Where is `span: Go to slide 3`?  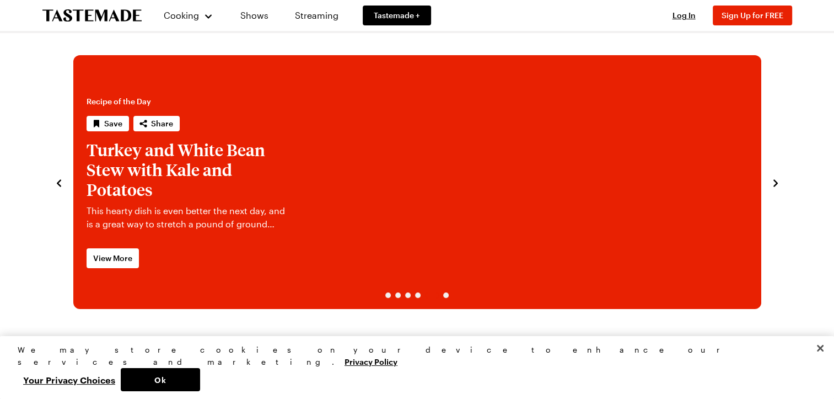 span: Go to slide 3 is located at coordinates (408, 295).